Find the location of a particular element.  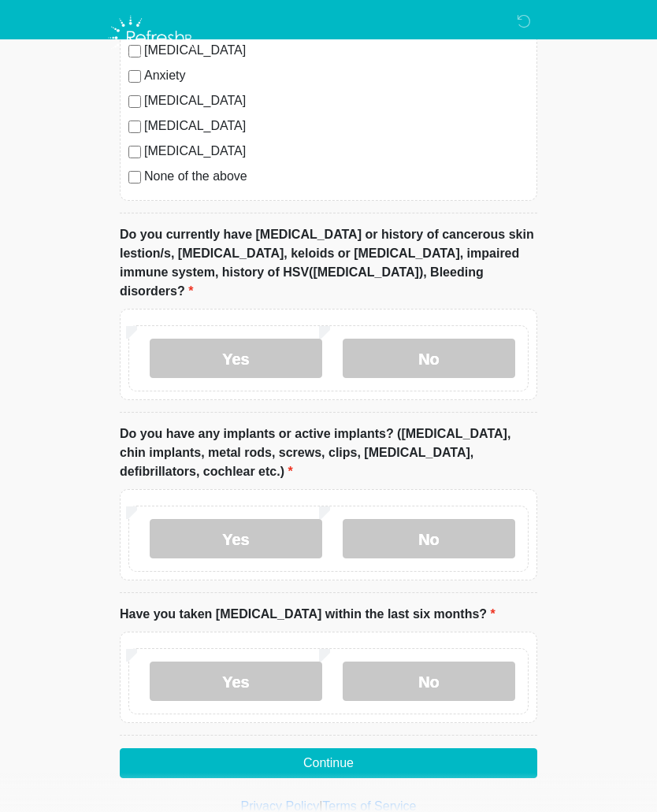

label: None of the above is located at coordinates (336, 176).